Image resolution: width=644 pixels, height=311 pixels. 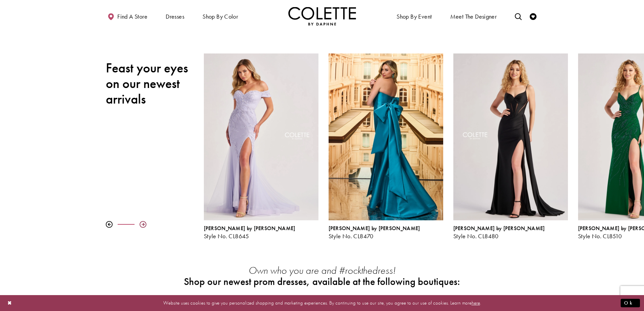 What do you see at coordinates (476, 303) in the screenshot?
I see `a: here` at bounding box center [476, 303].